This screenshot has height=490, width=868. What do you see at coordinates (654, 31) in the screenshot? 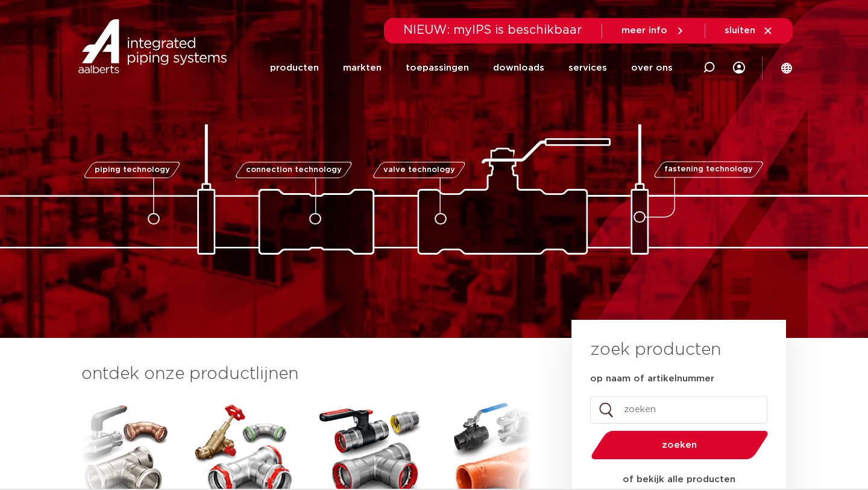
I see `a: meer info` at bounding box center [654, 31].